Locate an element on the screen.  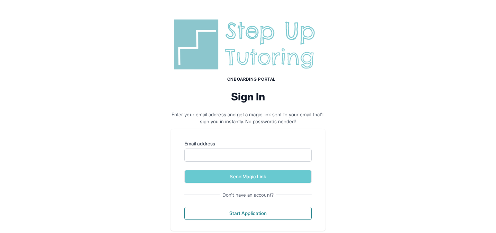
img: Step Up Tutoring horizontal logo is located at coordinates (248, 44).